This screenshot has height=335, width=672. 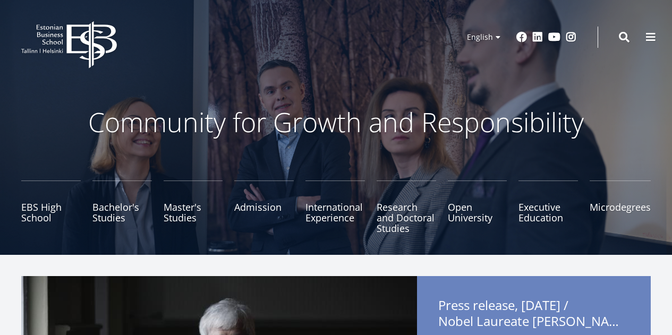 What do you see at coordinates (554, 37) in the screenshot?
I see `a: Youtube` at bounding box center [554, 37].